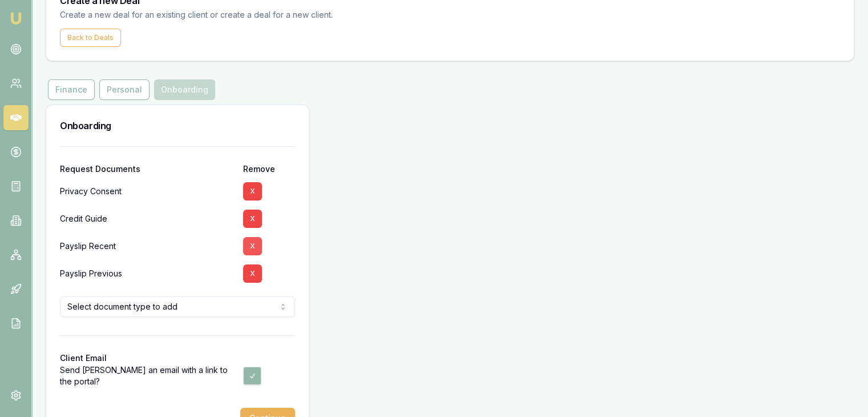  Describe the element at coordinates (177, 126) in the screenshot. I see `h3: Onboarding` at that location.